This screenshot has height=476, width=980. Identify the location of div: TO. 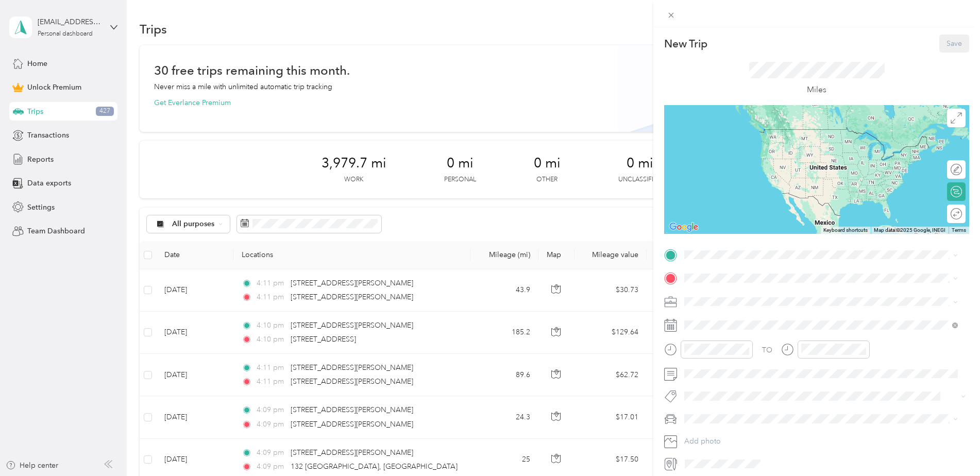
(767, 349).